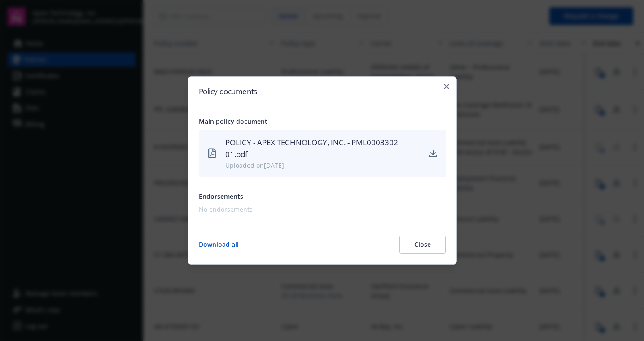 The height and width of the screenshot is (341, 644). Describe the element at coordinates (321, 209) in the screenshot. I see `div: No endorsements` at that location.